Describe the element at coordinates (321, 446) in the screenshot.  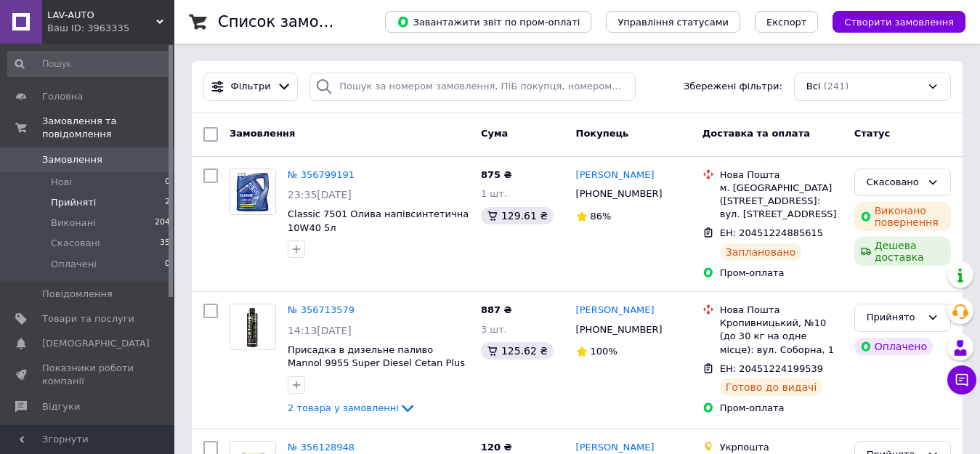
I see `a: № 356128948` at that location.